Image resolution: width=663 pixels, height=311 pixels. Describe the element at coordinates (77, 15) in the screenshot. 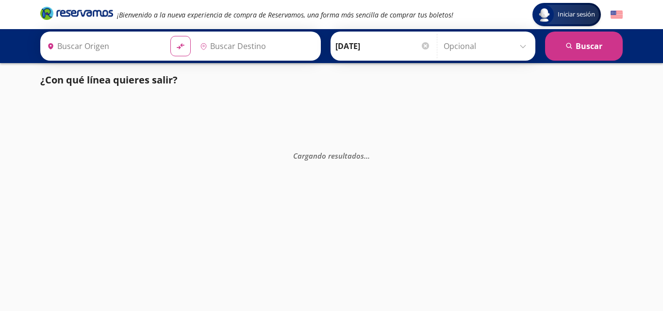

I see `a: Brand Logo` at that location.